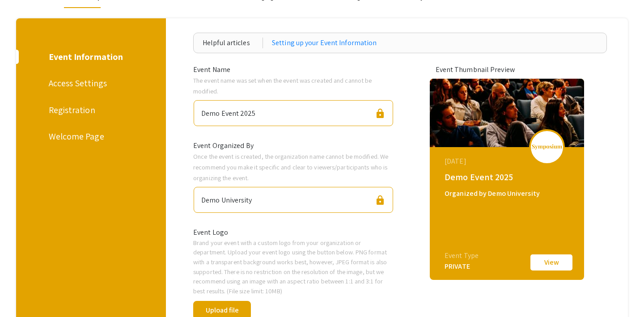 Image resolution: width=644 pixels, height=317 pixels. What do you see at coordinates (294, 70) in the screenshot?
I see `div: Event Name` at bounding box center [294, 70].